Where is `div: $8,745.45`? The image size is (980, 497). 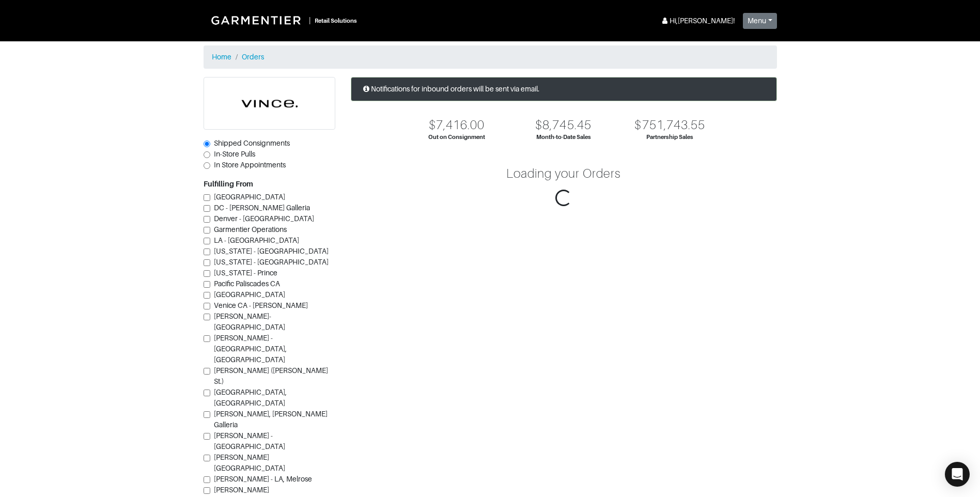 div: $8,745.45 is located at coordinates (563, 125).